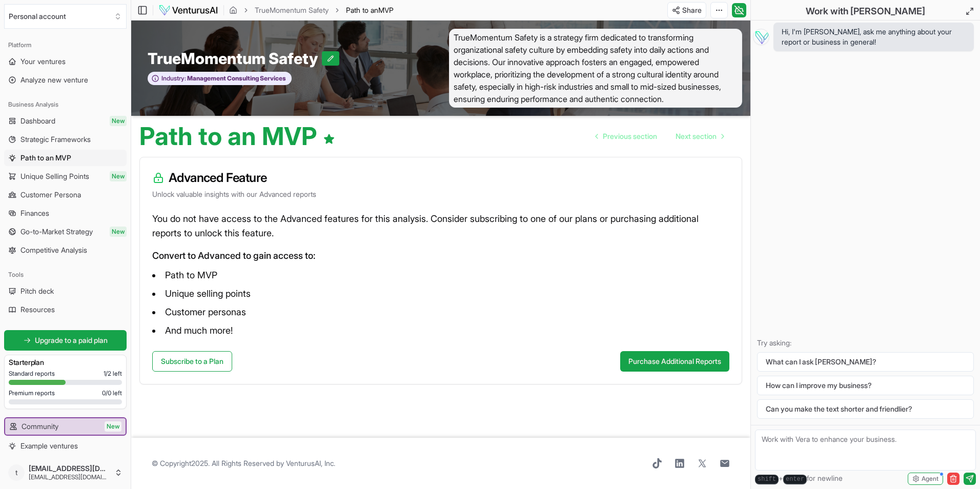 The width and height of the screenshot is (980, 489). Describe the element at coordinates (441, 226) in the screenshot. I see `p: You do not have access to the Advanced features for this analysis. Consider subscribing to one of...` at that location.